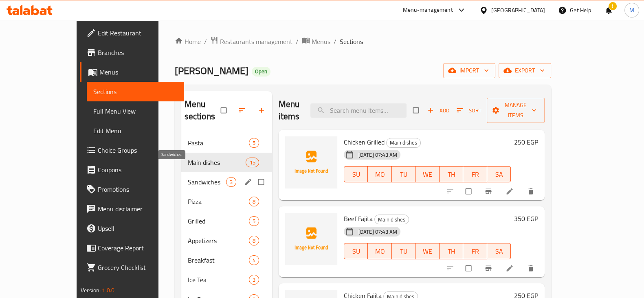 This screenshot has height=298, width=644. Describe the element at coordinates (132, 150) in the screenshot. I see `a: Choice Groups` at that location.